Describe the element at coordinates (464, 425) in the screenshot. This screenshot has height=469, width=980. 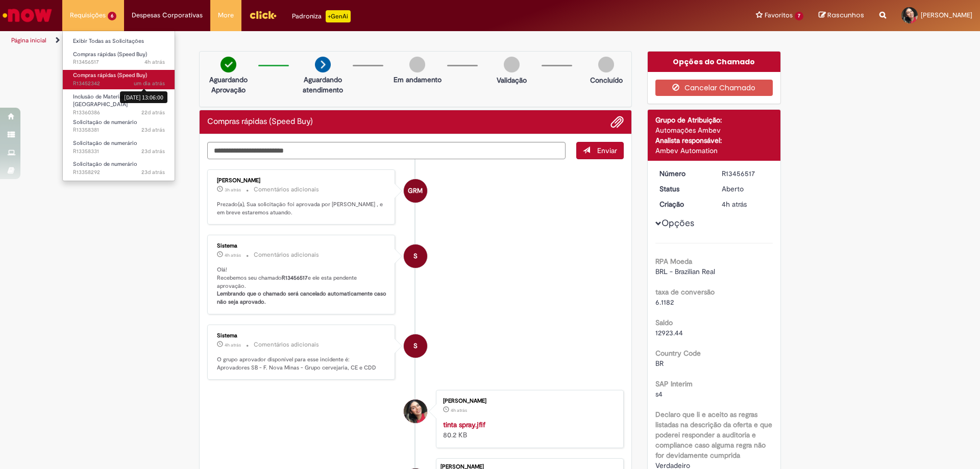
I see `strong: tinta spray.jfif` at that location.